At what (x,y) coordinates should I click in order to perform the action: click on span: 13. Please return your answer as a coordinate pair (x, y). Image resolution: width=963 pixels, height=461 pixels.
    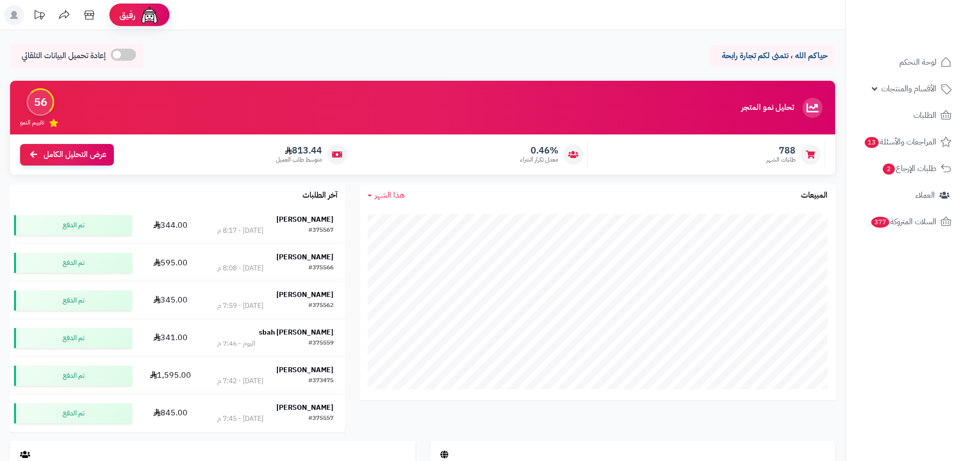
    Looking at the image, I should click on (871, 142).